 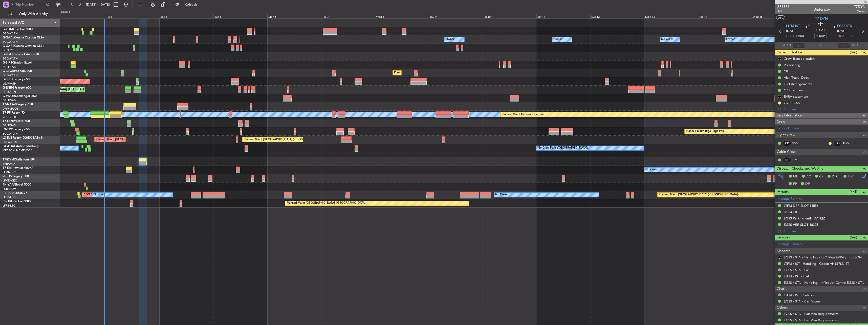 What do you see at coordinates (808, 184) in the screenshot?
I see `span: DP` at bounding box center [808, 184].